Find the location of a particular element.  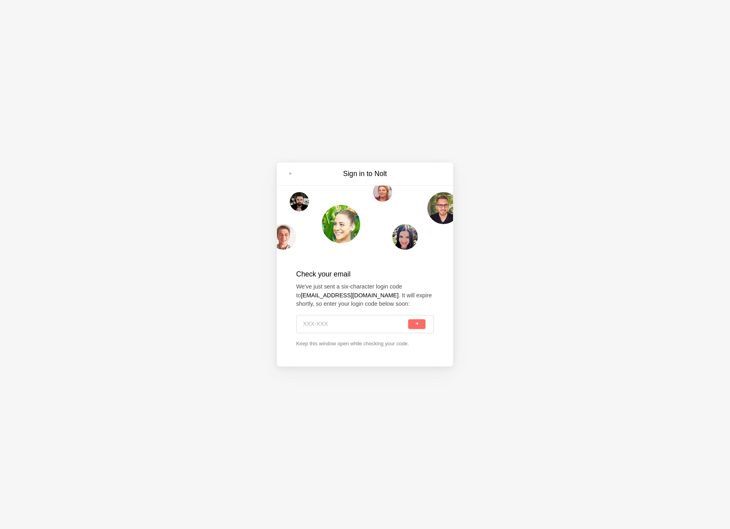

p: We've just sent a six-character login code to . It will expire shortly, so enter your login code ... is located at coordinates (365, 295).